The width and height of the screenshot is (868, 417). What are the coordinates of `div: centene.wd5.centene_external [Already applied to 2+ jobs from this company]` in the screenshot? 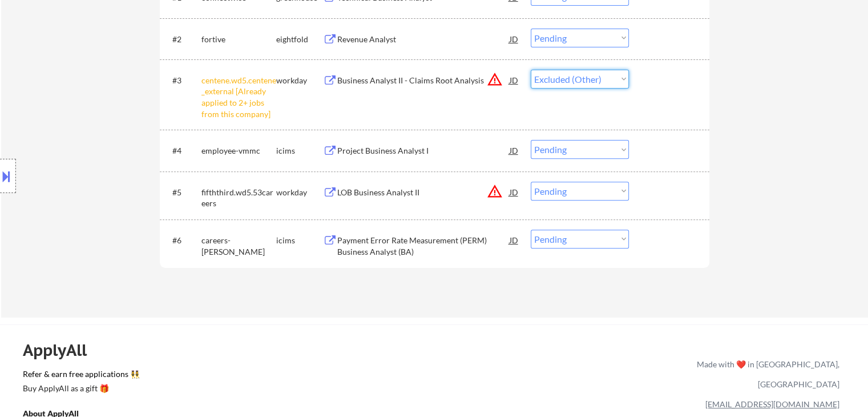 It's located at (238, 97).